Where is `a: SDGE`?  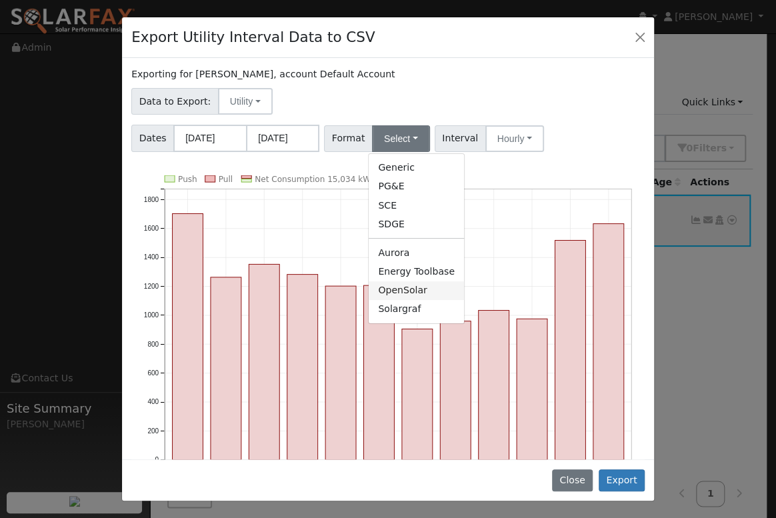
a: SDGE is located at coordinates (416, 224).